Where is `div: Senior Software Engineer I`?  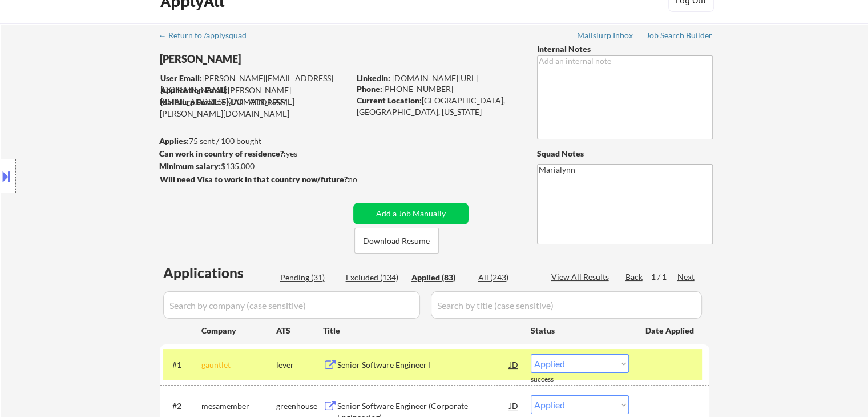
div: Senior Software Engineer I is located at coordinates (423, 365).